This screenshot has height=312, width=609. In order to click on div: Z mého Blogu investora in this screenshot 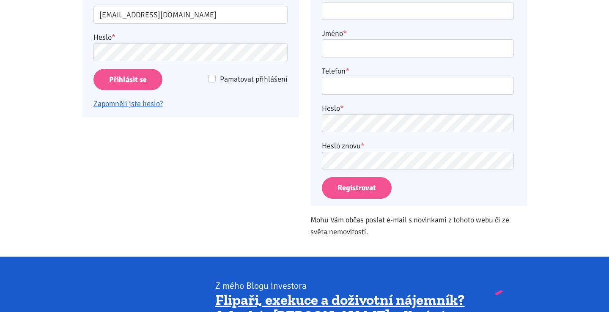, I will do `click(343, 286)`.